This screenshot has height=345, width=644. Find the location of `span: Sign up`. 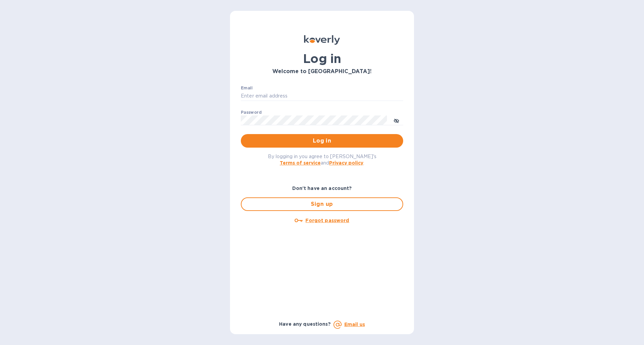

span: Sign up is located at coordinates (322, 204).